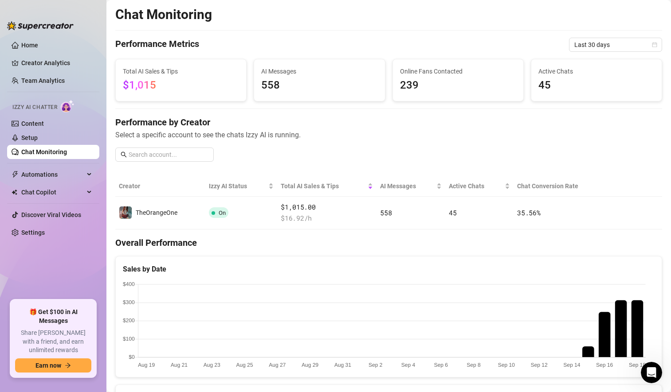  Describe the element at coordinates (388, 243) in the screenshot. I see `h4: Overall Performance` at that location.